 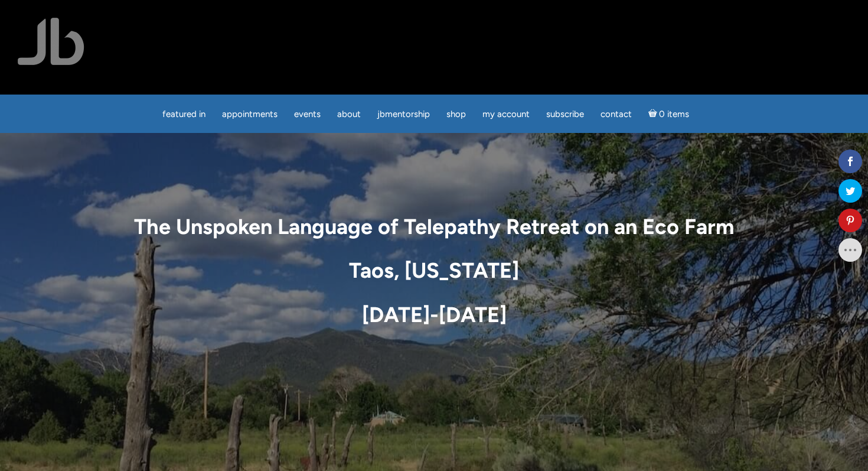 What do you see at coordinates (349, 114) in the screenshot?
I see `a: About` at bounding box center [349, 114].